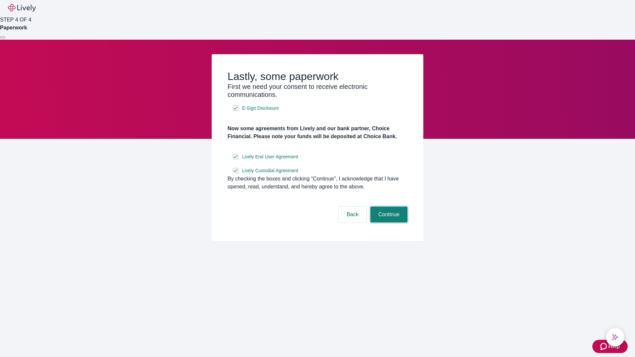 The width and height of the screenshot is (635, 357). What do you see at coordinates (317, 133) in the screenshot?
I see `h4: Now some agreements from Lively and our bank partner, Choice Financial. Please note your funds wi...` at bounding box center [317, 133].